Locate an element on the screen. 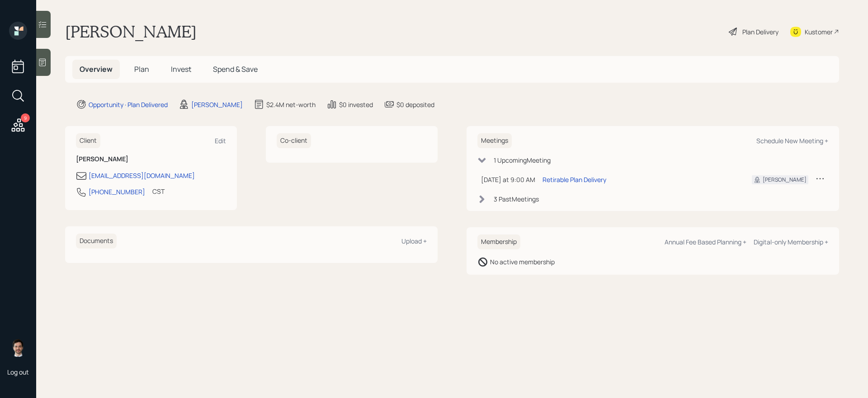  div: Annual Fee Based Planning + is located at coordinates (706, 242).